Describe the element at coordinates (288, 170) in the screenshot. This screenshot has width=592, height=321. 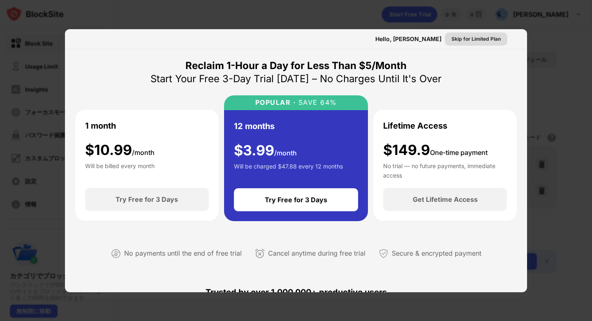
I see `div: Will be charged $47.88 every 12 months` at that location.